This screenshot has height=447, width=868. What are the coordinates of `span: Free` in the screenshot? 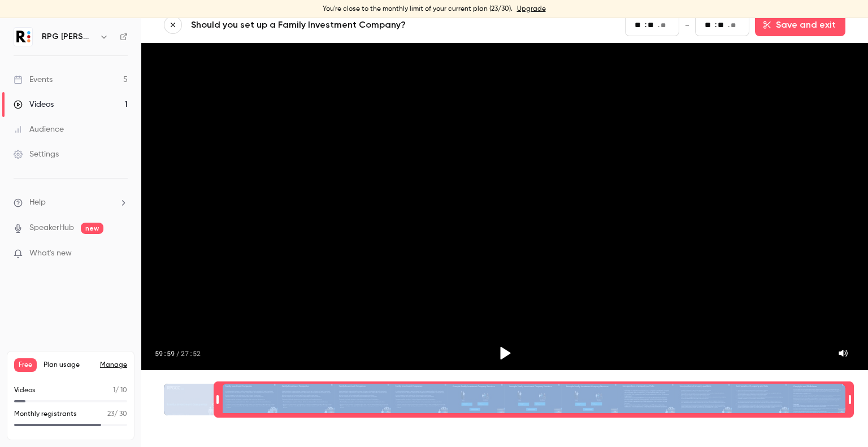 It's located at (25, 365).